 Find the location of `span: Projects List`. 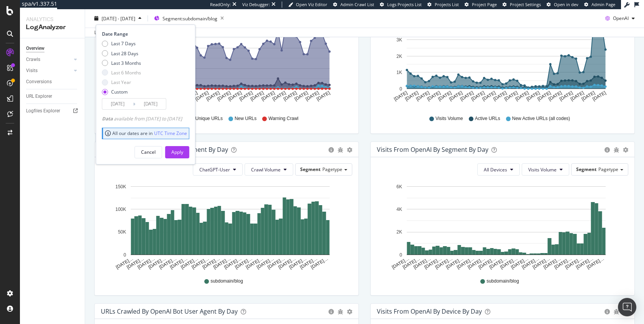

span: Projects List is located at coordinates (447, 4).